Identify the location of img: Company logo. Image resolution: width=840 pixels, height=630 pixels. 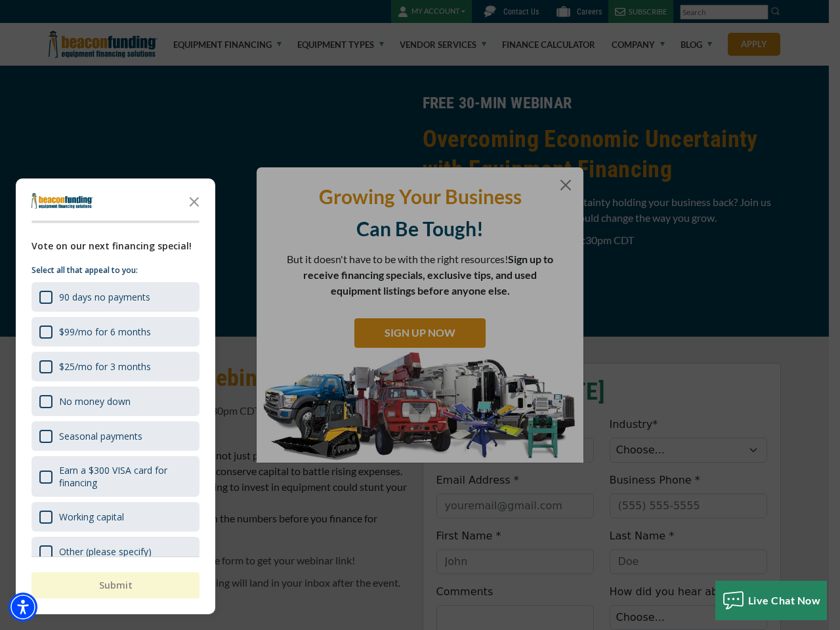
(62, 201).